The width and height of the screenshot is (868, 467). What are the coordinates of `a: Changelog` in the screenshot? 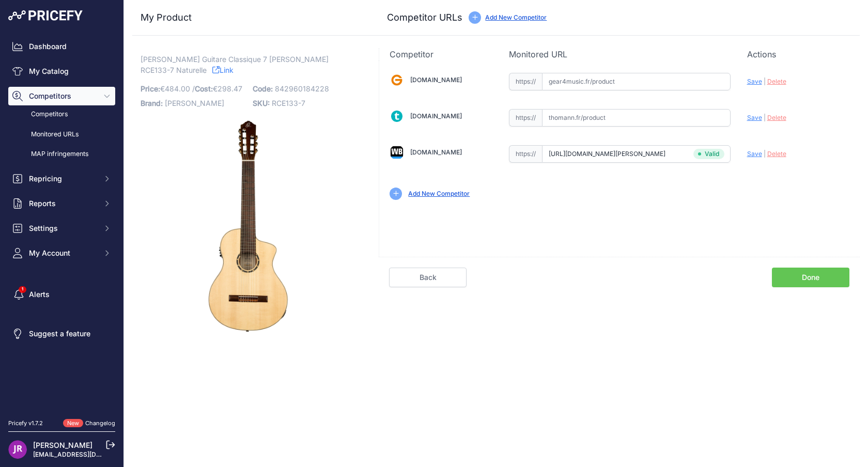 It's located at (100, 423).